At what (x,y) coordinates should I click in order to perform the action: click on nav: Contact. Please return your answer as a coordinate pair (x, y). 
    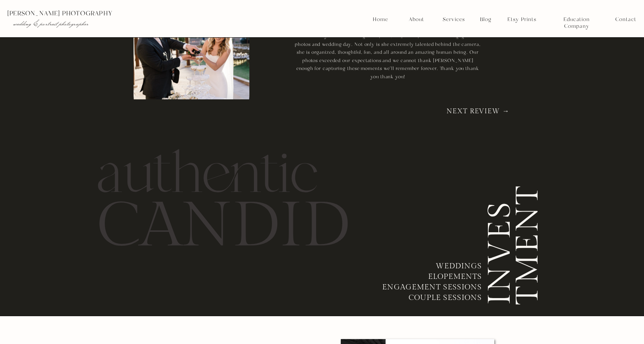
    Looking at the image, I should click on (625, 19).